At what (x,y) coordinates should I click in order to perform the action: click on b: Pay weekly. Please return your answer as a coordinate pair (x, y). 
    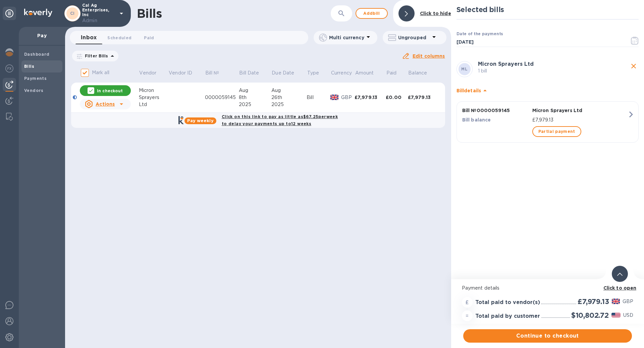
    Looking at the image, I should click on (201, 120).